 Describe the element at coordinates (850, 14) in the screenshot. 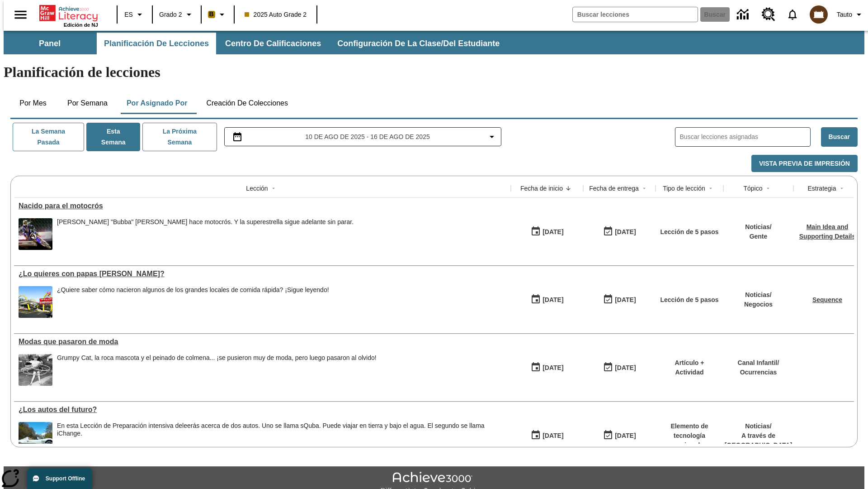

I see `button: Perfil/Configuración` at that location.